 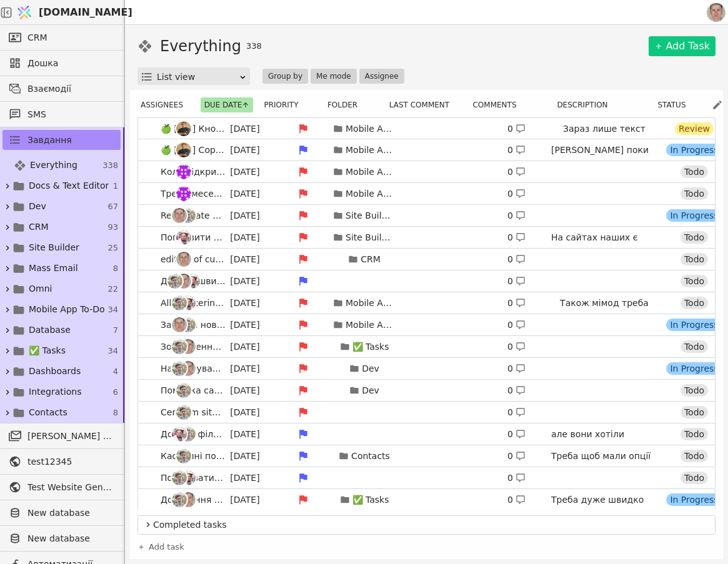 I want to click on span: SMS, so click(x=71, y=114).